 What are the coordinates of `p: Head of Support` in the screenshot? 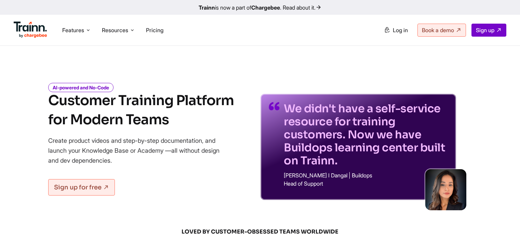 It's located at (366, 183).